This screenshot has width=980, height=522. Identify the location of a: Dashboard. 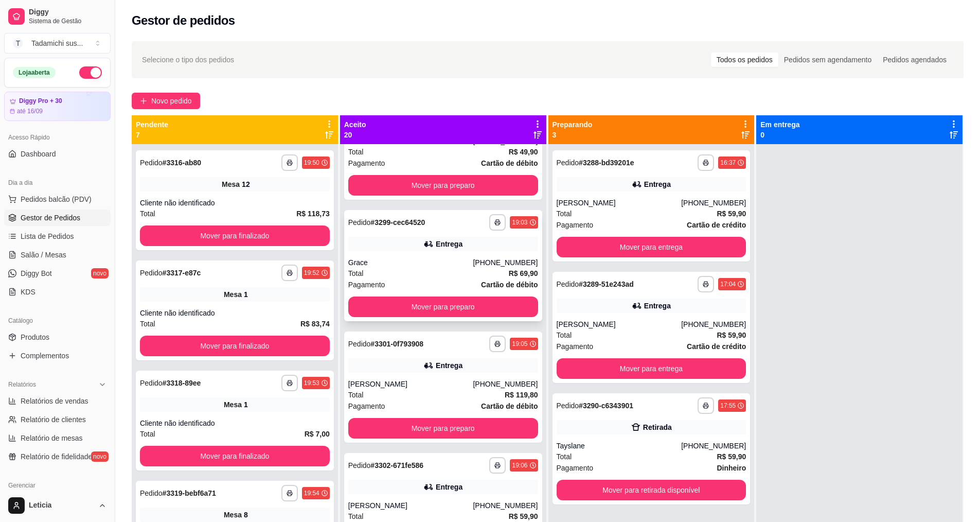
(57, 154).